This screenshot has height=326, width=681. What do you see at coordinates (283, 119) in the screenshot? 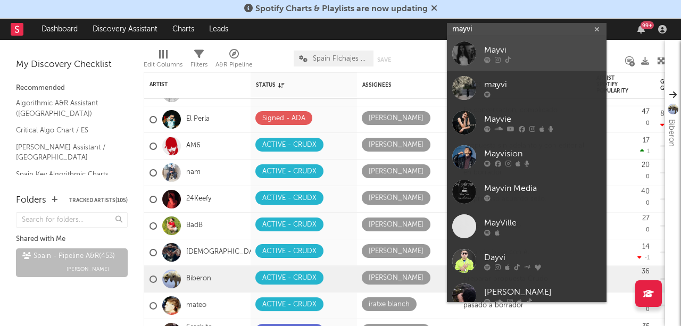
I see `div: Signed - ADA` at bounding box center [283, 119].